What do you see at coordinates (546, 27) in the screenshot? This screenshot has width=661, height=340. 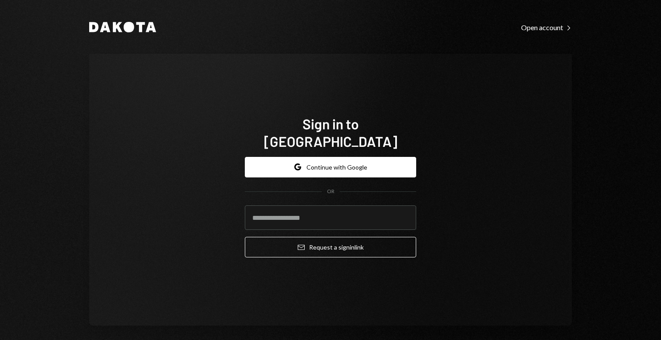 I see `a: Open account` at bounding box center [546, 27].